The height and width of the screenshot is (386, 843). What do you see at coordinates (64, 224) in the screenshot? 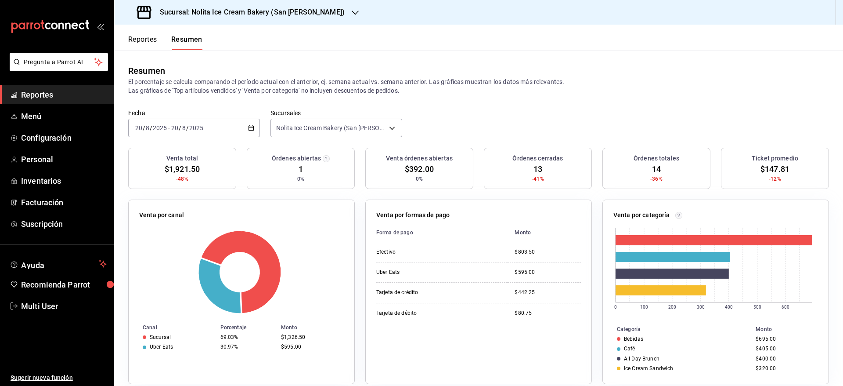
I see `span: Suscripción` at bounding box center [64, 224].